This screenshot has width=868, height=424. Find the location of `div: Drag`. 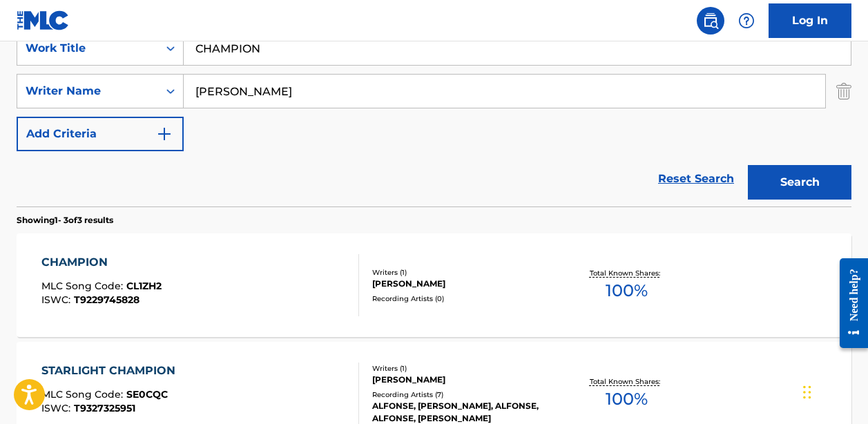

div: Drag is located at coordinates (808, 392).